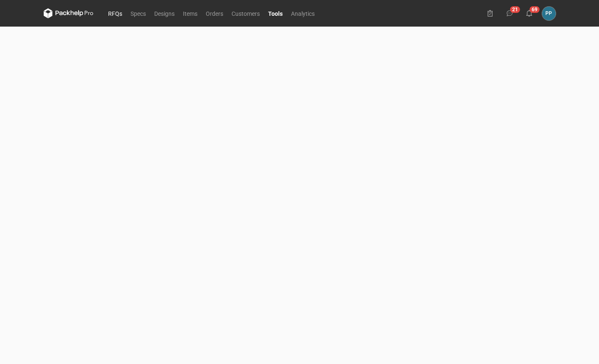  I want to click on a: Analytics, so click(303, 13).